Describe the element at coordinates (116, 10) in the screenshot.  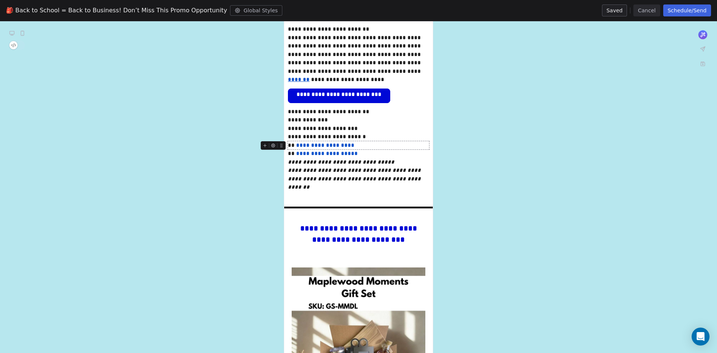
I see `span: 🎒 Back to School = Back to Business! Don’t Miss This Promo Opportunity` at that location.